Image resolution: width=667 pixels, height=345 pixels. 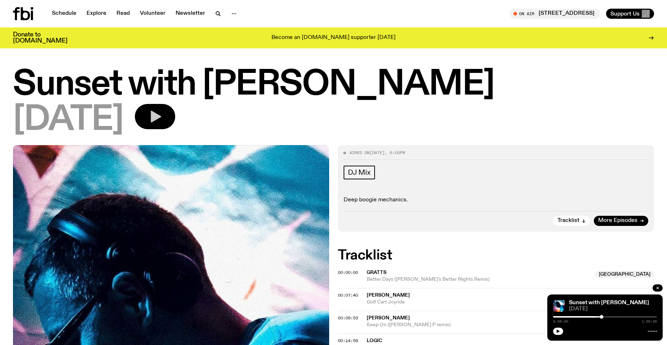 What do you see at coordinates (559, 306) in the screenshot?
I see `img: Simon Caldwell stands side on, looking downwards. He has headphones on. Behind him is a brightly ...` at bounding box center [559, 306].